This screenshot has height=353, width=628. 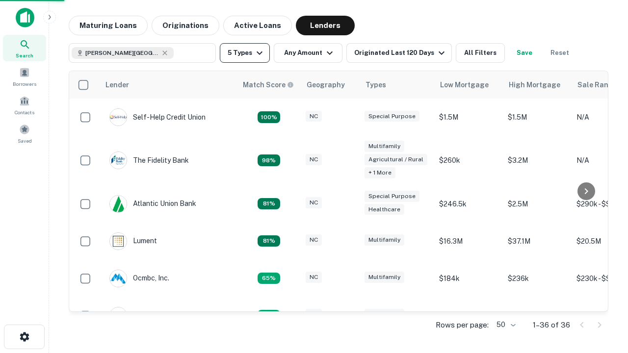 I want to click on div: Low Mortgage, so click(x=464, y=85).